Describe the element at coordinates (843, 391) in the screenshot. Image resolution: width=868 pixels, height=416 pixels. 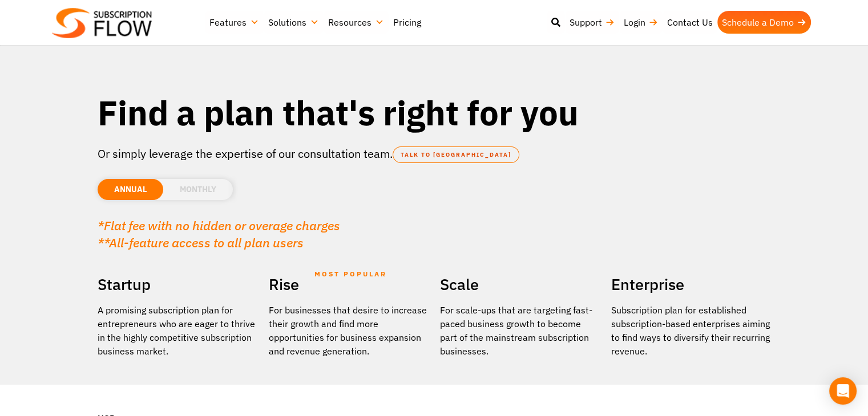
I see `div: Open Intercom Messenger` at that location.